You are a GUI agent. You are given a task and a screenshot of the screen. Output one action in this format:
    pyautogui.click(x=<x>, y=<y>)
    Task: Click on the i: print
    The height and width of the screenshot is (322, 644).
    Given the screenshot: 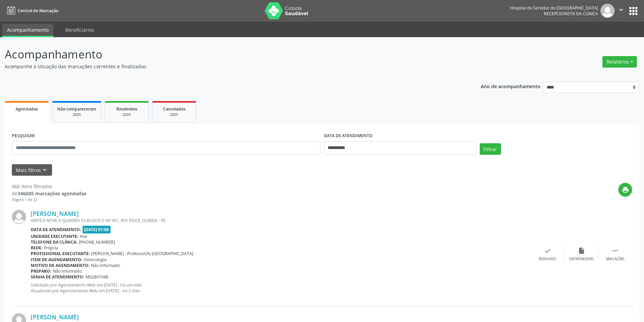 What is the action you would take?
    pyautogui.click(x=625, y=190)
    